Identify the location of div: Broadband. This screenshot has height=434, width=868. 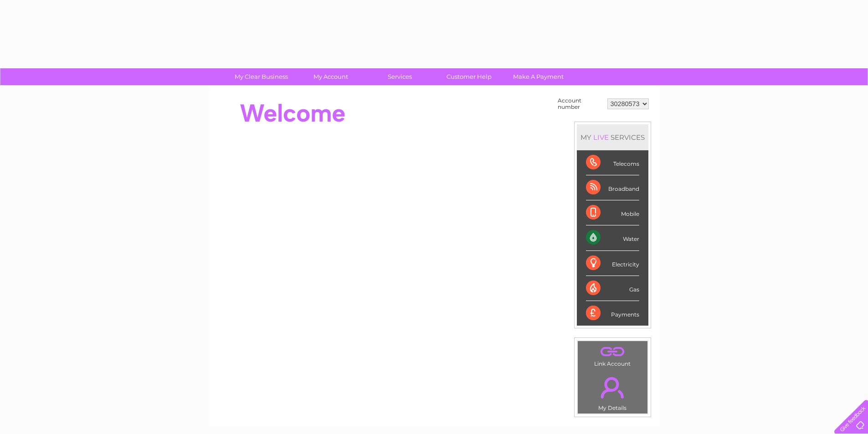
(612, 188).